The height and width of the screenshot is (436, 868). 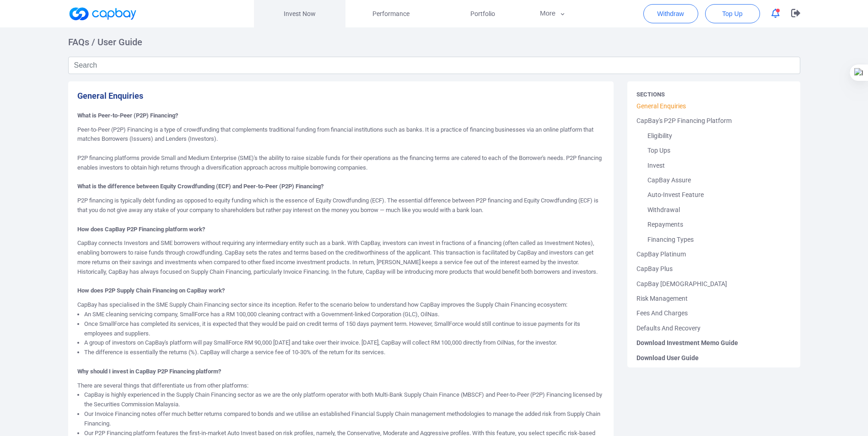 What do you see at coordinates (714, 240) in the screenshot?
I see `a: Financing Types` at bounding box center [714, 240].